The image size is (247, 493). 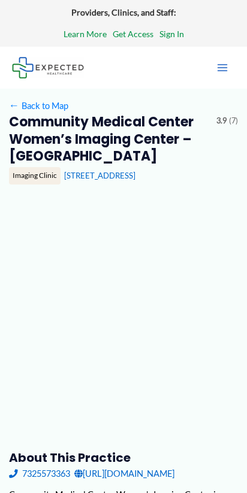 What do you see at coordinates (221, 121) in the screenshot?
I see `span: 3.9` at bounding box center [221, 121].